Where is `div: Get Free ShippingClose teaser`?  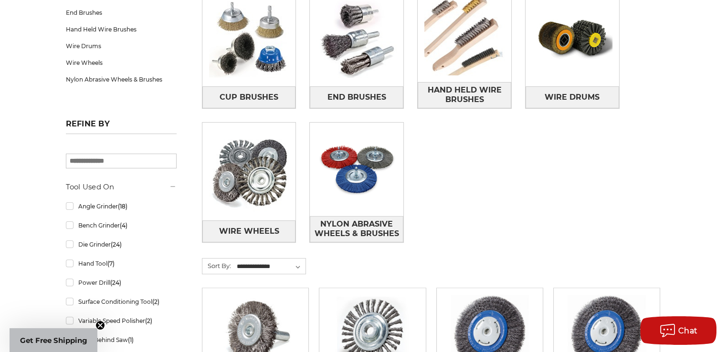 div: Get Free ShippingClose teaser is located at coordinates (53, 340).